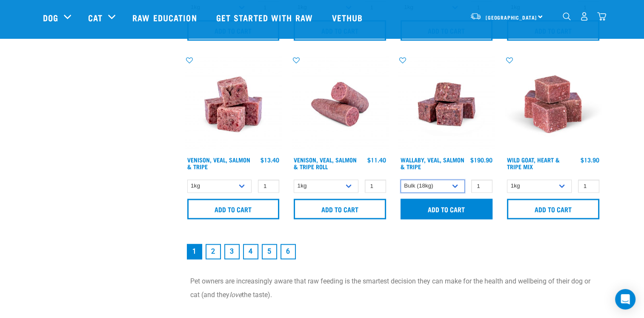 The image size is (644, 318). I want to click on a: Cat, so click(95, 17).